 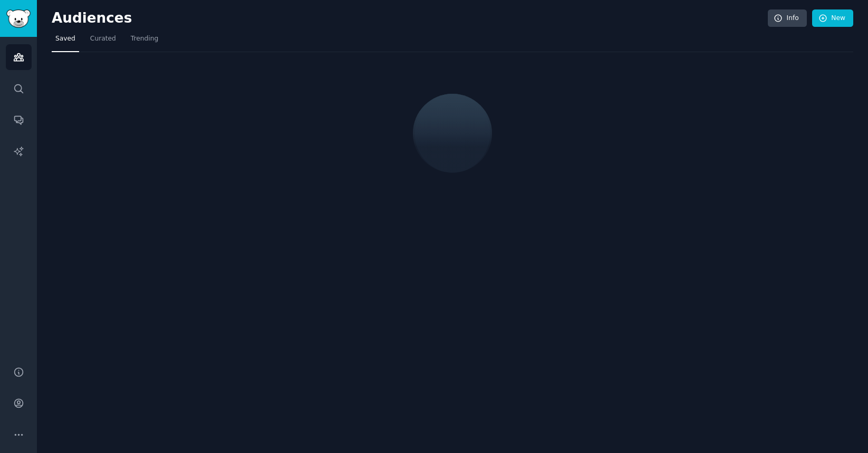 What do you see at coordinates (18, 18) in the screenshot?
I see `img: GummySearch logo` at bounding box center [18, 18].